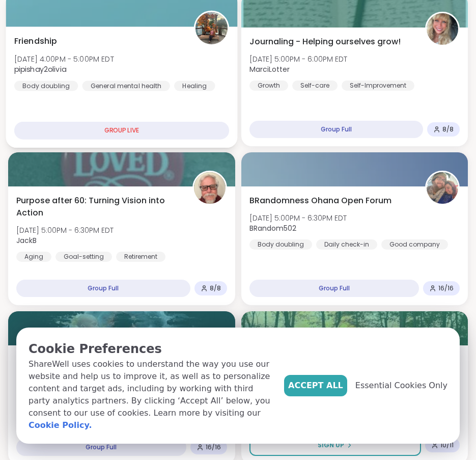 Image resolution: width=476 pixels, height=460 pixels. I want to click on div: Aging, so click(34, 256).